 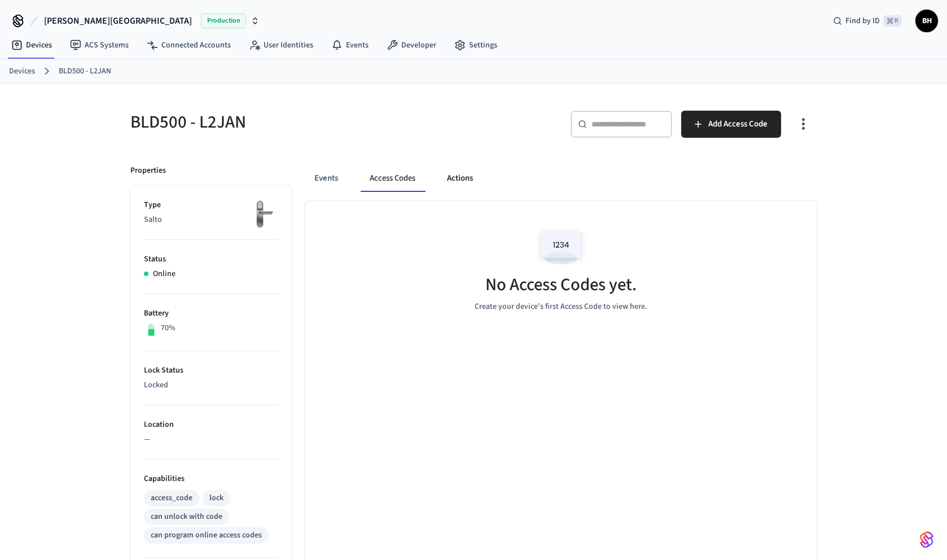 What do you see at coordinates (299, 122) in the screenshot?
I see `h5: BLD500 - L2JAN` at bounding box center [299, 122].